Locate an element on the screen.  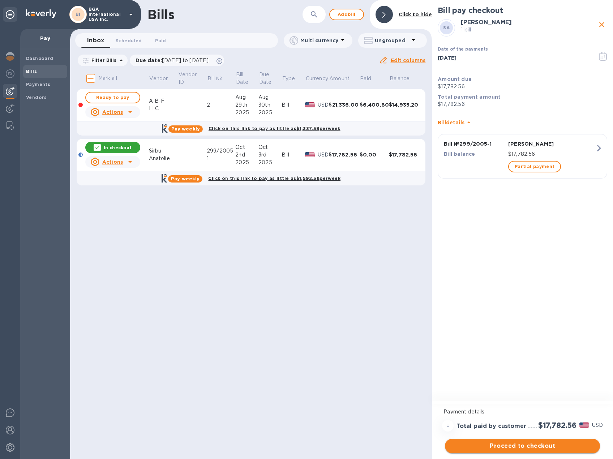
div: Unpin categories is located at coordinates (10, 14).